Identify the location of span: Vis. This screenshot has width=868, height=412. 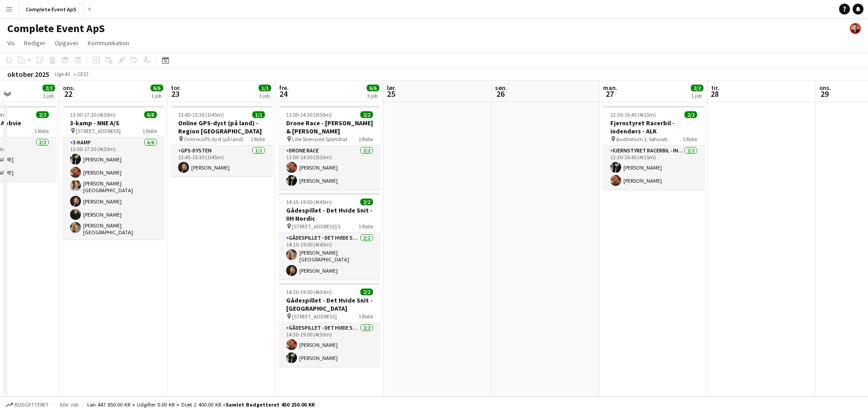
(11, 43).